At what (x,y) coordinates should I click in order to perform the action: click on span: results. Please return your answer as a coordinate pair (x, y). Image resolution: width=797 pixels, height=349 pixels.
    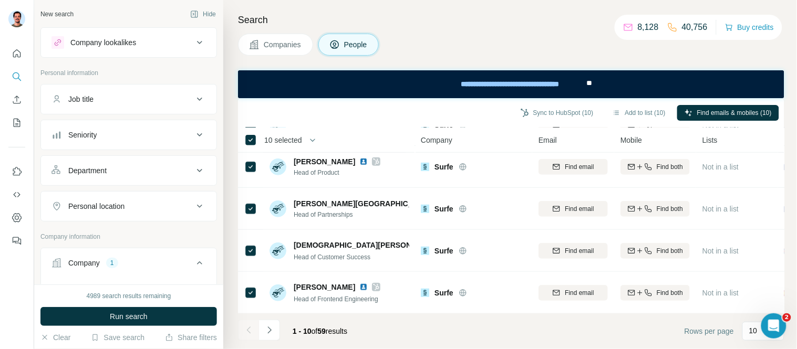
    Looking at the image, I should click on (320, 332).